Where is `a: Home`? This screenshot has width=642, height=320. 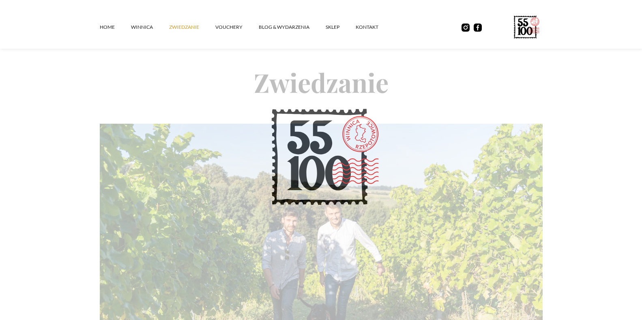
a: Home is located at coordinates (115, 27).